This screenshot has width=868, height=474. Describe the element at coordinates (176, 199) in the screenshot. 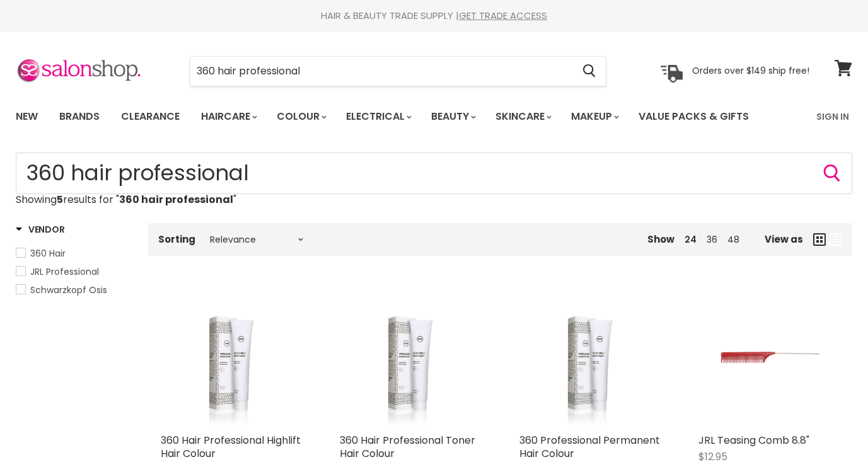

I see `strong: 360 hair professional` at that location.